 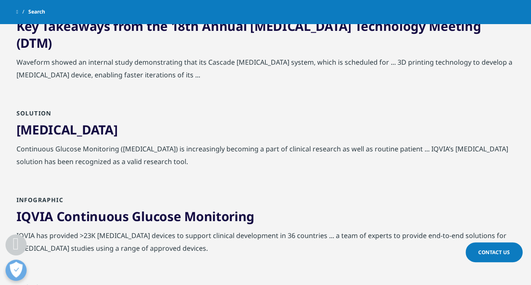 I want to click on span: Infographic, so click(x=40, y=200).